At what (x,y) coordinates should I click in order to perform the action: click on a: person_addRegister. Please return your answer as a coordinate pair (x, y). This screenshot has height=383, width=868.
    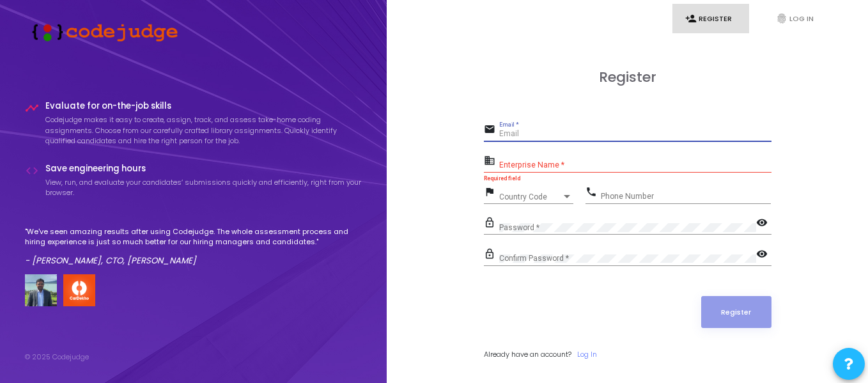
    Looking at the image, I should click on (711, 19).